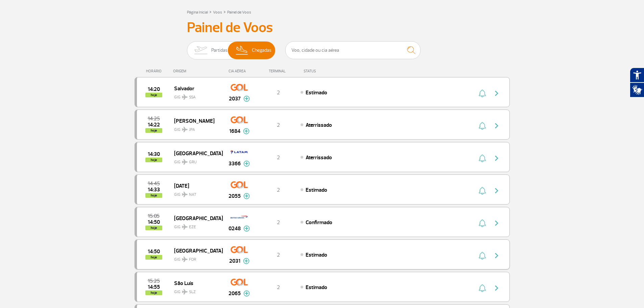 This screenshot has width=644, height=308. What do you see at coordinates (154, 154) in the screenshot?
I see `span: 2025-10-01 14:30:00` at bounding box center [154, 154].